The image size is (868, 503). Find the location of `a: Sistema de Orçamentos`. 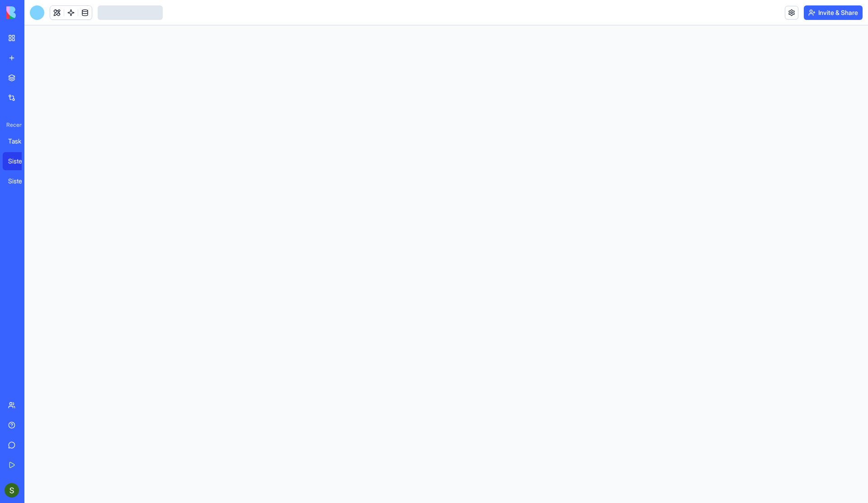

a: Sistema de Orçamentos is located at coordinates (21, 161).